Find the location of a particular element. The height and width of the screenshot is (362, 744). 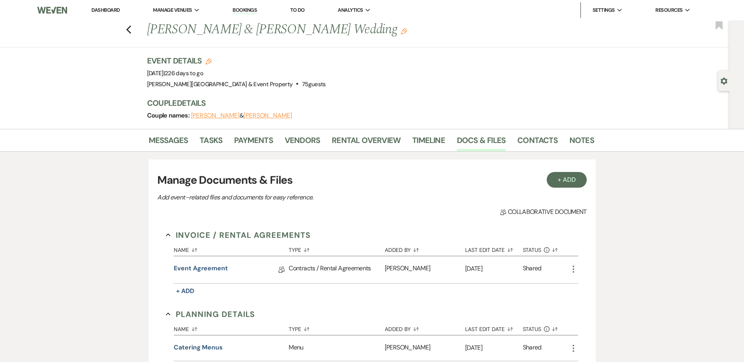

button: Invoice / Rental Agreements is located at coordinates (238, 235).